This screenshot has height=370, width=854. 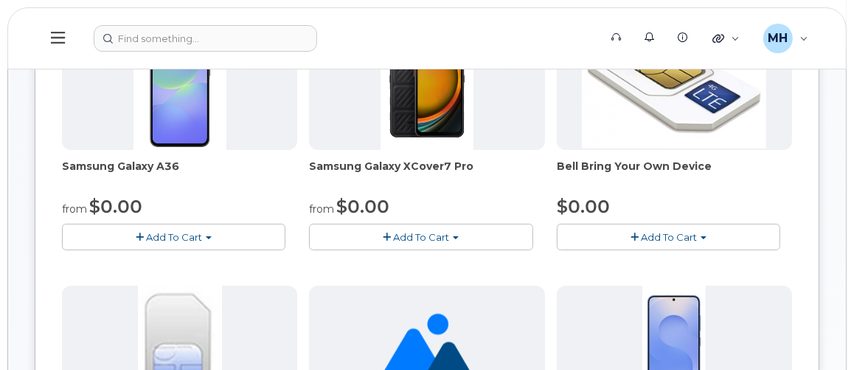 I want to click on div: Quicklinks, so click(x=726, y=38).